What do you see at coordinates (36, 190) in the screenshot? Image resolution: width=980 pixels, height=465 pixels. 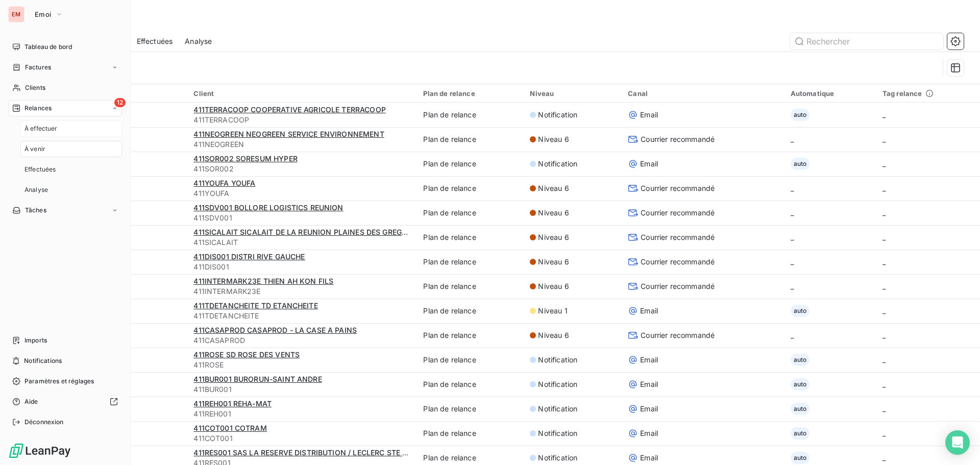 I see `span: Analyse` at bounding box center [36, 190].